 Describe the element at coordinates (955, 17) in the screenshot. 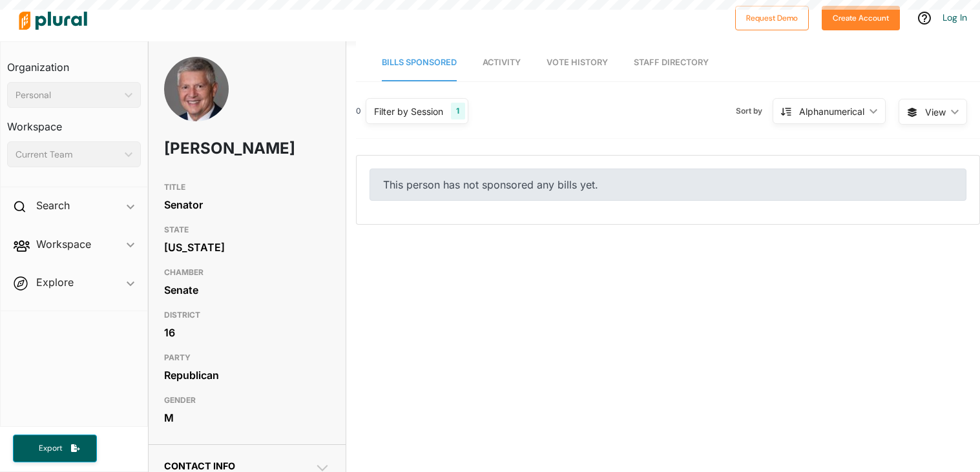

I see `a: Log In` at that location.